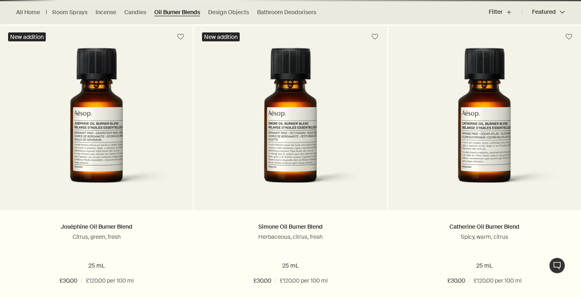 Image resolution: width=581 pixels, height=298 pixels. I want to click on a: Bathroom Deodorisers, so click(287, 12).